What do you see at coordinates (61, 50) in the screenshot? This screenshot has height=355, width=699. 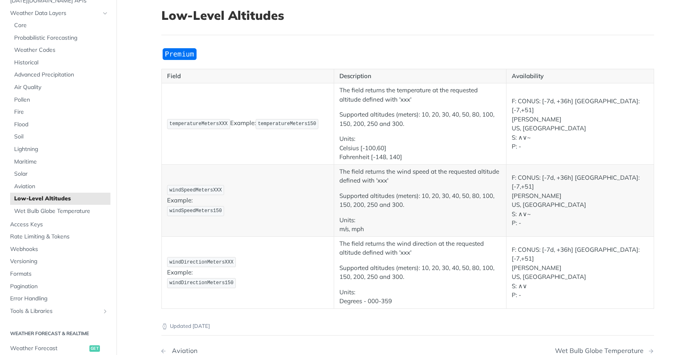 I see `span: Weather Codes` at bounding box center [61, 50].